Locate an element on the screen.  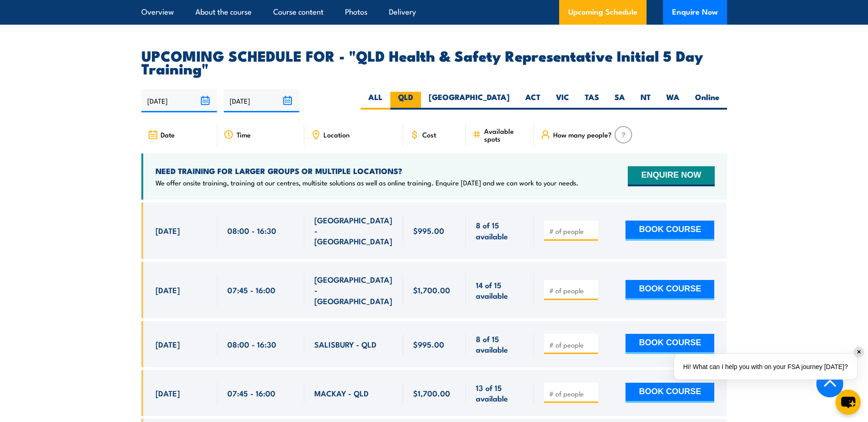
span: Location is located at coordinates (337, 135).